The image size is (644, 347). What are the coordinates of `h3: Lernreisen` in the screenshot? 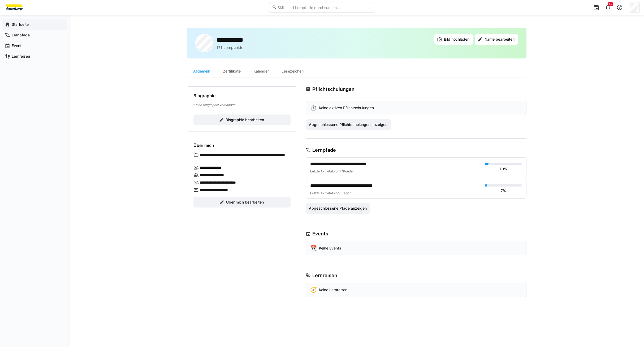 It's located at (325, 275).